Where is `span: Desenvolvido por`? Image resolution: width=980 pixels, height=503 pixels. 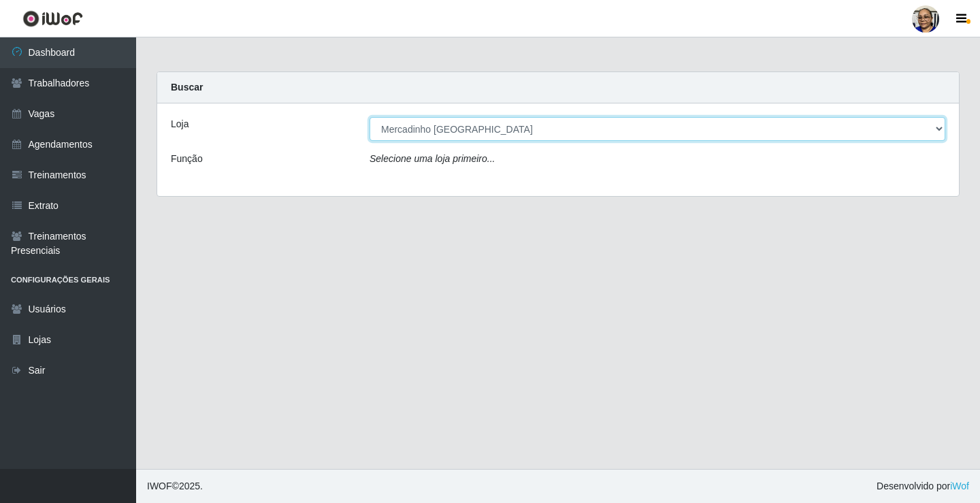 span: Desenvolvido por is located at coordinates (923, 486).